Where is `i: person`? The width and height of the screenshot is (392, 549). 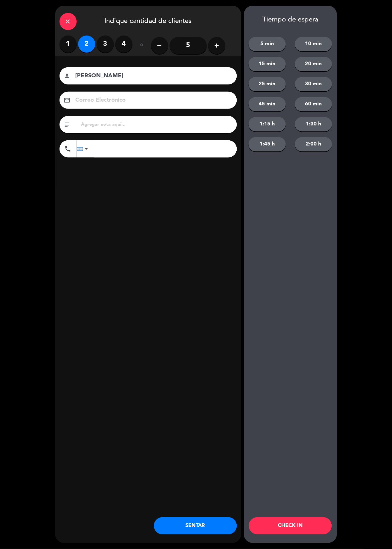
i: person is located at coordinates (67, 76).